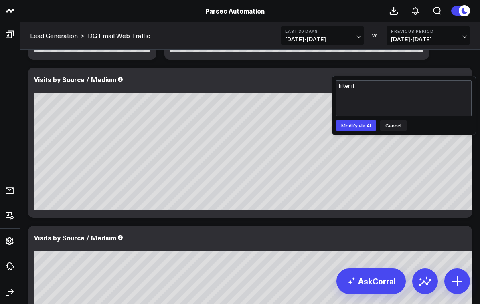 The height and width of the screenshot is (304, 480). I want to click on a: AskCorral, so click(371, 282).